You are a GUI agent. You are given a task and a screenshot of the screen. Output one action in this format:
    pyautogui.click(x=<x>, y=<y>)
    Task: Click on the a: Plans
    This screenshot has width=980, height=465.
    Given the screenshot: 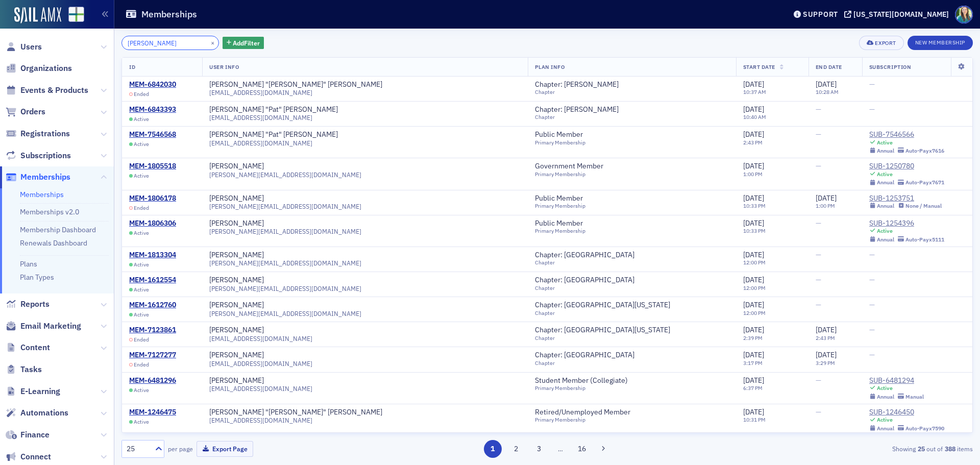 What is the action you would take?
    pyautogui.click(x=29, y=264)
    